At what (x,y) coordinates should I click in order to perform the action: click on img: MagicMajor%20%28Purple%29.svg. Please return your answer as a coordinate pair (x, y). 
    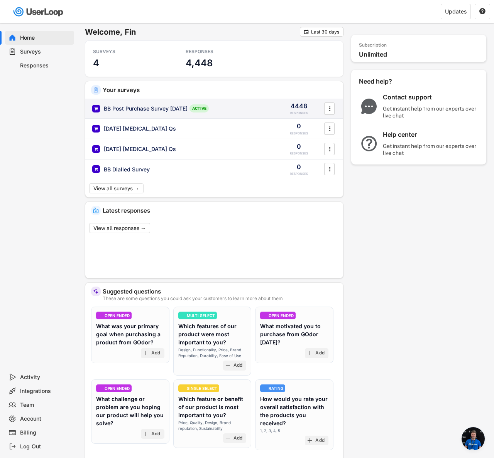
    Looking at the image, I should click on (96, 292).